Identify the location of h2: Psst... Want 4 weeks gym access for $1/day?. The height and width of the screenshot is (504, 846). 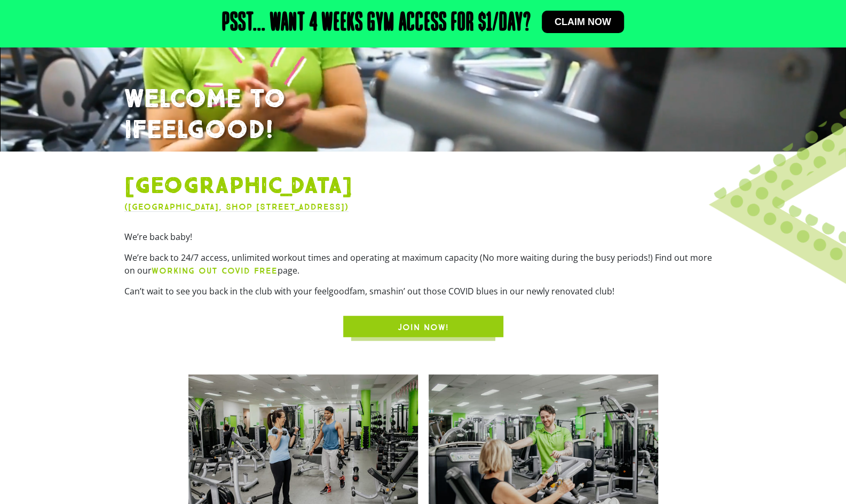
(376, 24).